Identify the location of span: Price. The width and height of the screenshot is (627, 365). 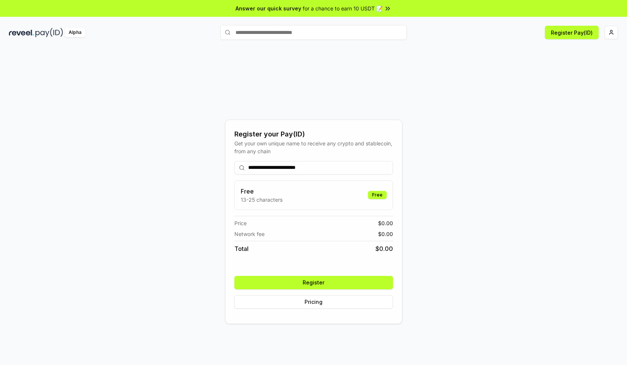
(240, 223).